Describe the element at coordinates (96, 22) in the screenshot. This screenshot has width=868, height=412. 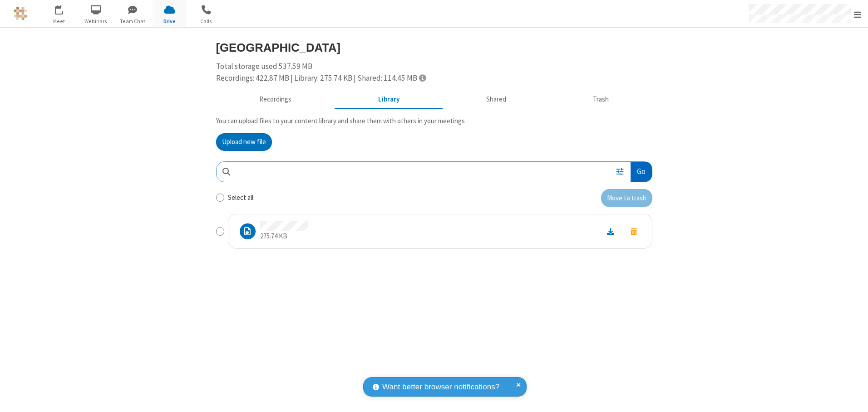
I see `span: Webinars` at that location.